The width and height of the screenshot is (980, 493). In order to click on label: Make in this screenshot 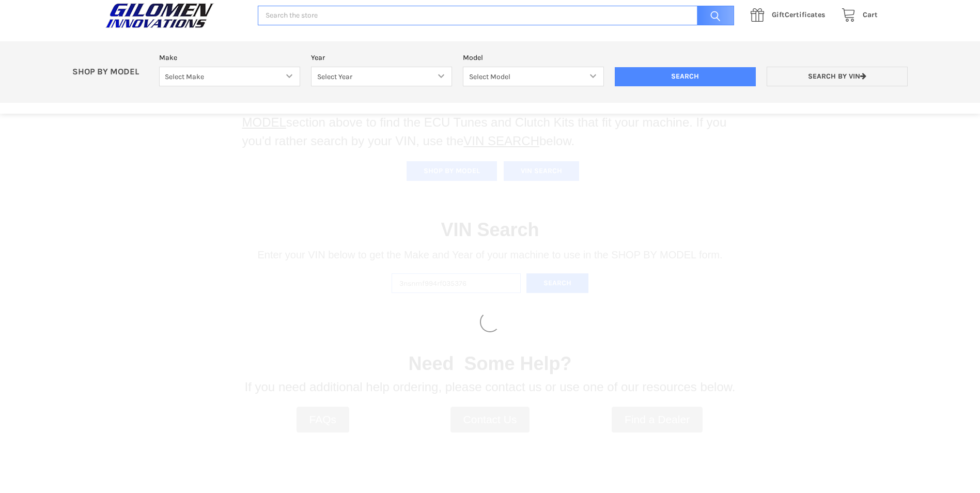, I will do `click(230, 57)`.